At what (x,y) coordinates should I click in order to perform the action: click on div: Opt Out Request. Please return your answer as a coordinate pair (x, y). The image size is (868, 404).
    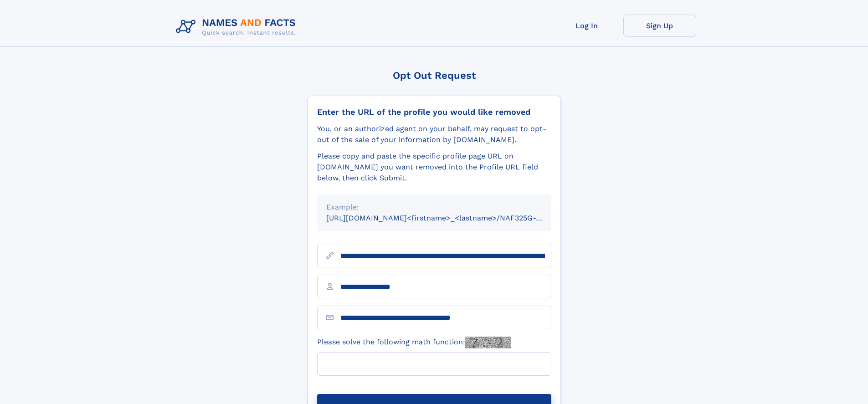
    Looking at the image, I should click on (434, 75).